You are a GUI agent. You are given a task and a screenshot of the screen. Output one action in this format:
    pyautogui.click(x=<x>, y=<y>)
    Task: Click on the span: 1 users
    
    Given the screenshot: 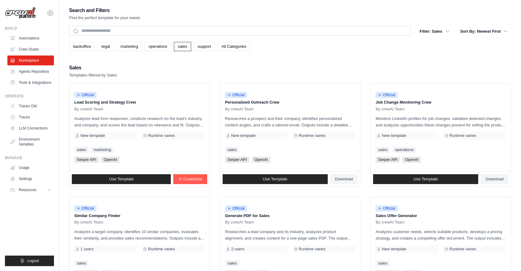 What is the action you would take?
    pyautogui.click(x=87, y=249)
    